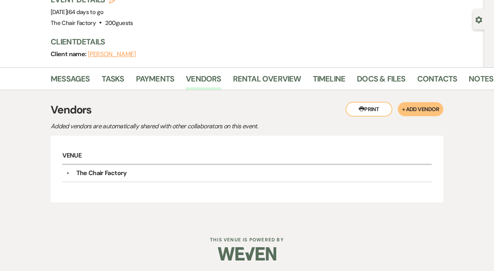 The image size is (494, 271). Describe the element at coordinates (329, 81) in the screenshot. I see `a: Timeline` at that location.